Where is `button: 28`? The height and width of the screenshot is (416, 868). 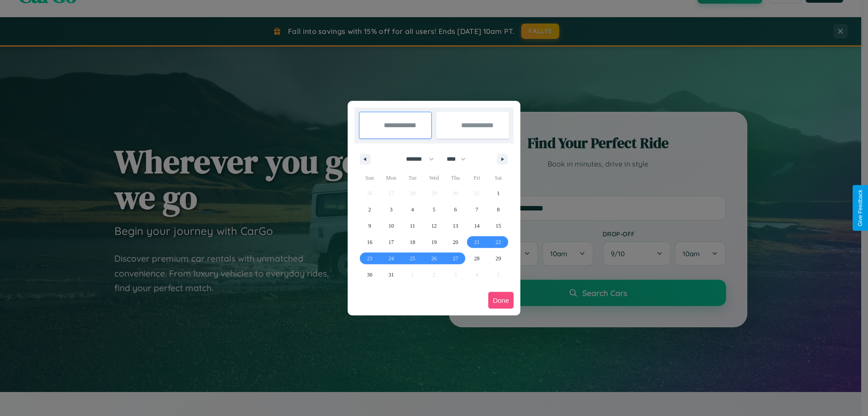 button: 28 is located at coordinates (477, 258).